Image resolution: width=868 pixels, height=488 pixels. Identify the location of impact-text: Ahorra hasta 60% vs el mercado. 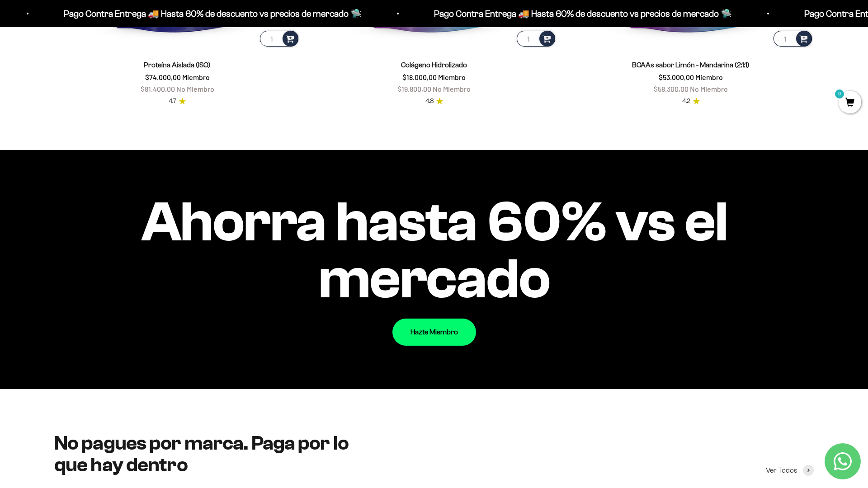
(434, 250).